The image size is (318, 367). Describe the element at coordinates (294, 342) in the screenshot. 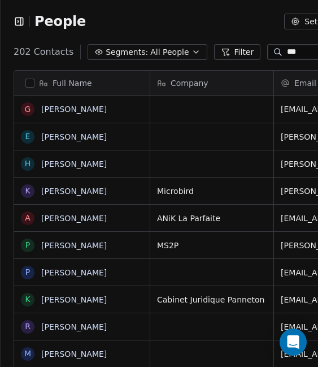

I see `div: Open Intercom Messenger` at that location.